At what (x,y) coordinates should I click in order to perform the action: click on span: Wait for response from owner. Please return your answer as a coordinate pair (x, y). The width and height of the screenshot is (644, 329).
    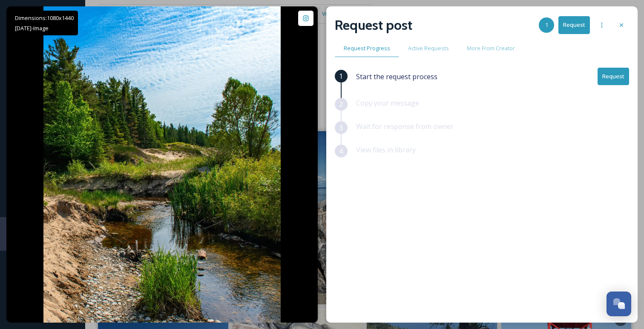
    Looking at the image, I should click on (404, 127).